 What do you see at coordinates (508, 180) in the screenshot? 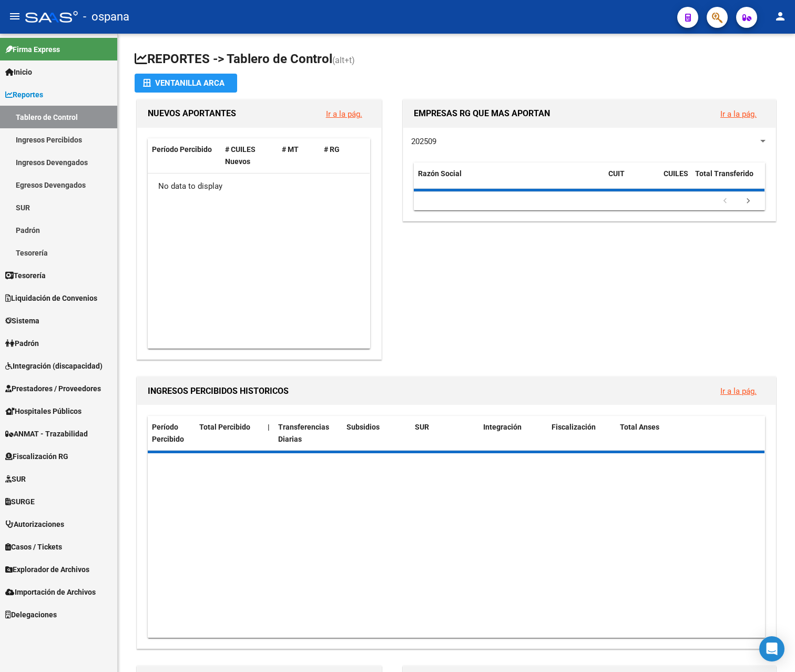
I see `datatable-header-cell: Razón Social` at bounding box center [508, 180].